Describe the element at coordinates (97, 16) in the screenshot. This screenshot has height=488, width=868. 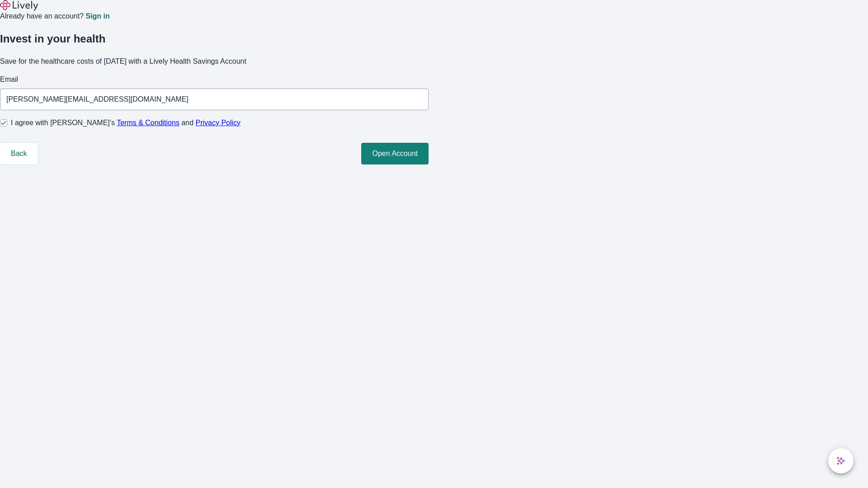
I see `div: Sign in` at that location.